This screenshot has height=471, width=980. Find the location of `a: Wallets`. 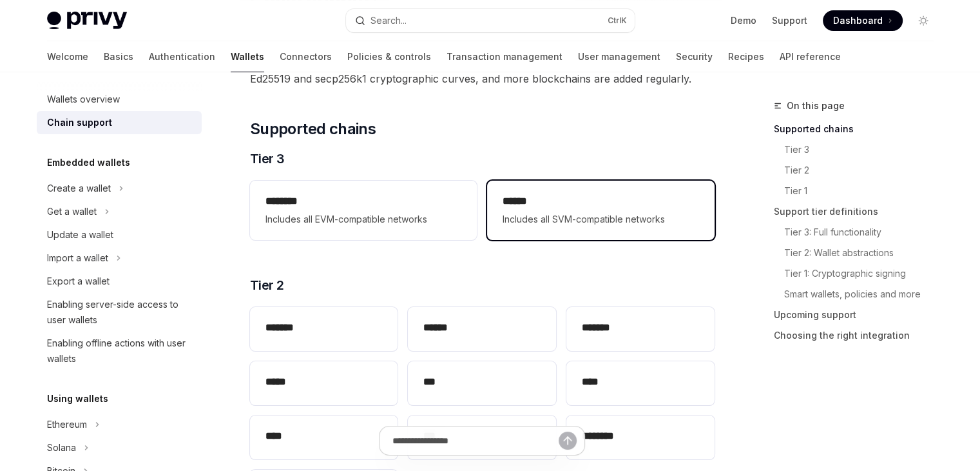

a: Wallets is located at coordinates (247, 57).